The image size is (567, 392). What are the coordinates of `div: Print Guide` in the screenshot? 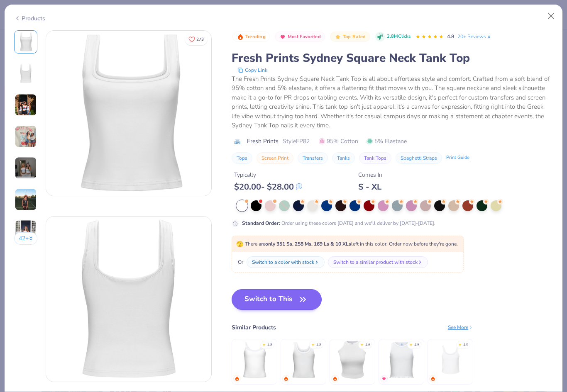 It's located at (458, 158).